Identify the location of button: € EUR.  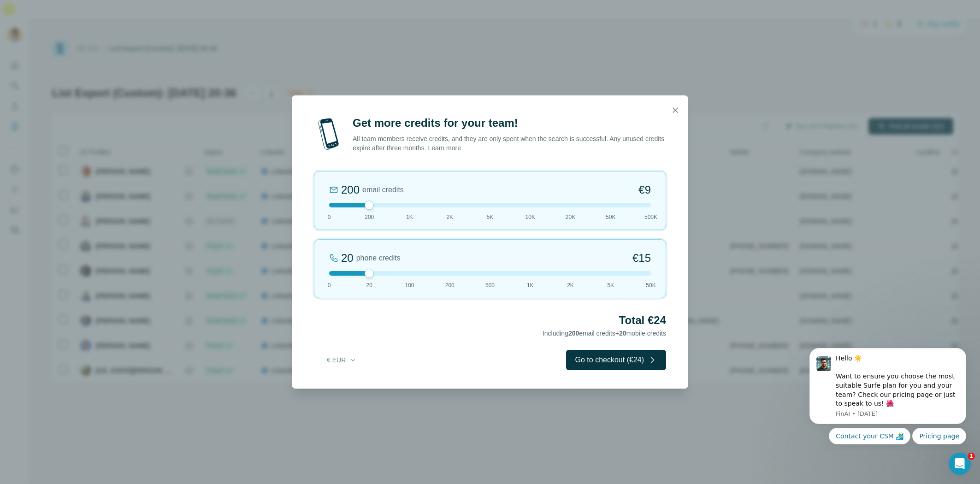
(342, 360).